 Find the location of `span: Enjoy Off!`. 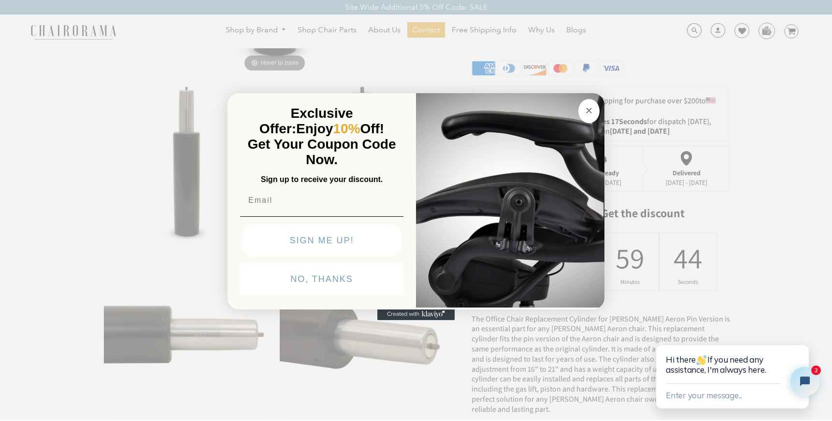

span: Enjoy Off! is located at coordinates (340, 129).